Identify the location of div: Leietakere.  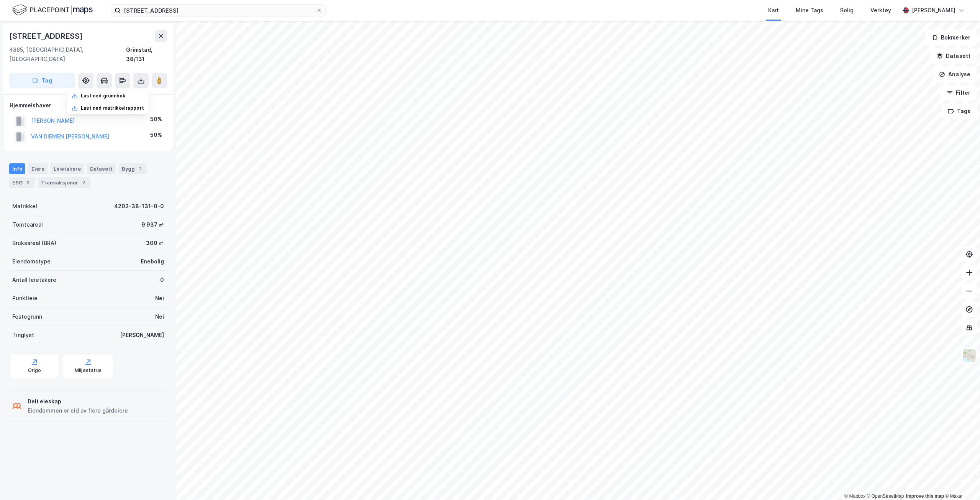
(67, 169).